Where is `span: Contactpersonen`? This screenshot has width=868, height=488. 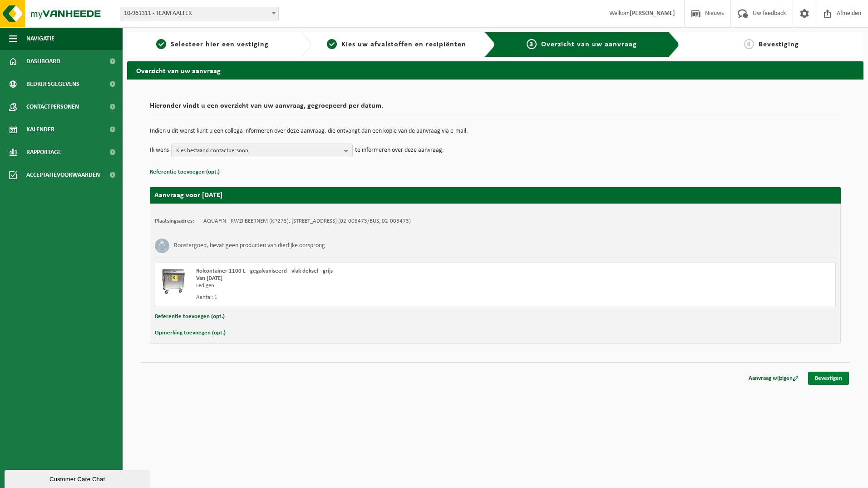 span: Contactpersonen is located at coordinates (52, 107).